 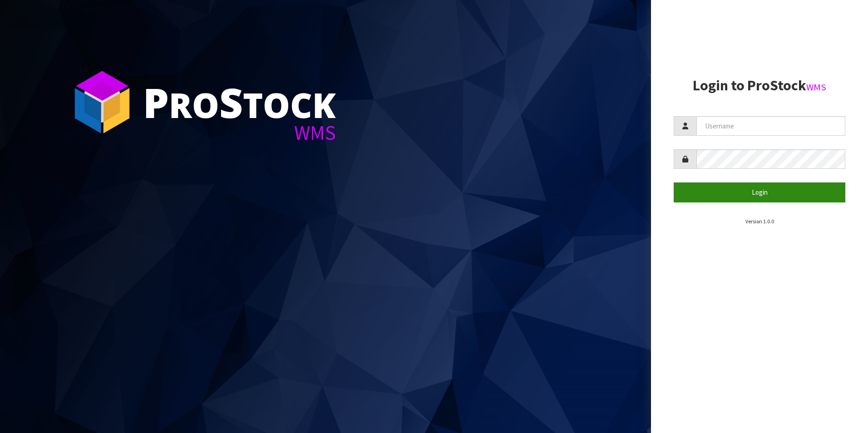 What do you see at coordinates (816, 87) in the screenshot?
I see `small: WMS` at bounding box center [816, 87].